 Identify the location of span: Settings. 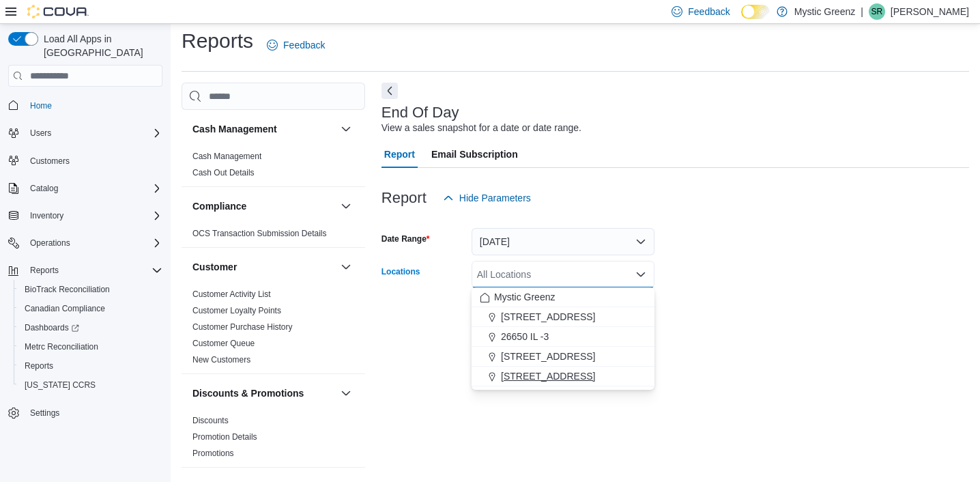
(93, 412).